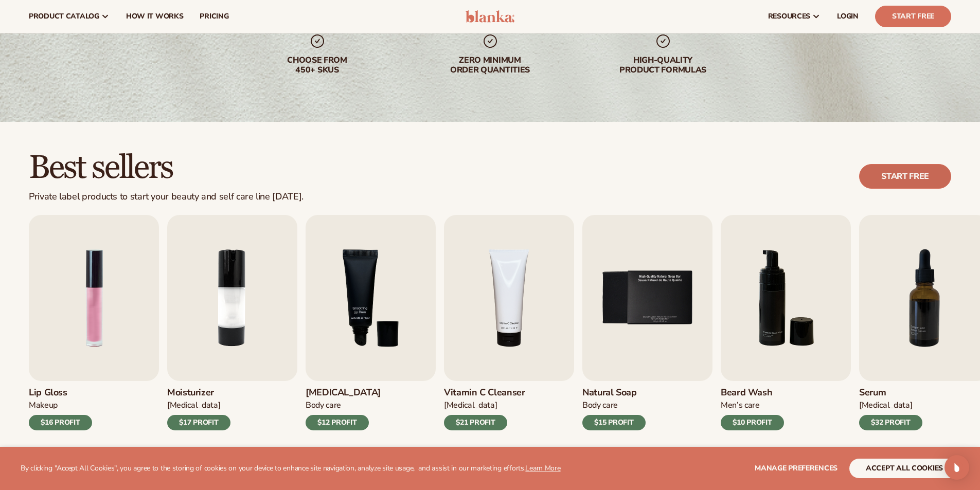 This screenshot has height=490, width=980. What do you see at coordinates (199, 422) in the screenshot?
I see `div: $17 PROFIT` at bounding box center [199, 422].